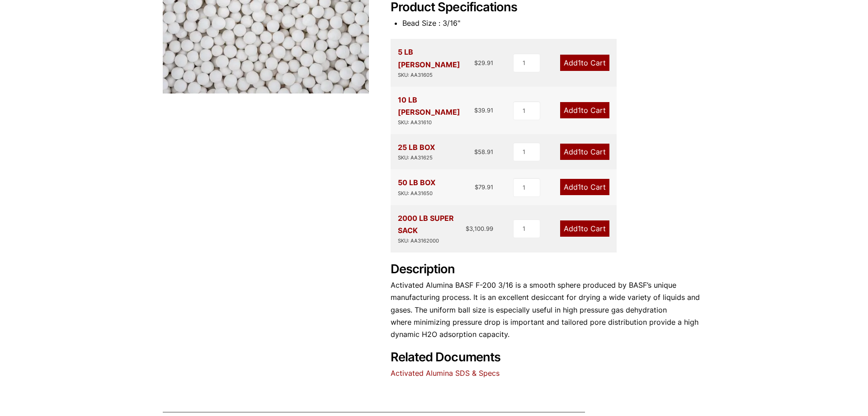 The width and height of the screenshot is (868, 416). I want to click on bdi: 79.91, so click(484, 187).